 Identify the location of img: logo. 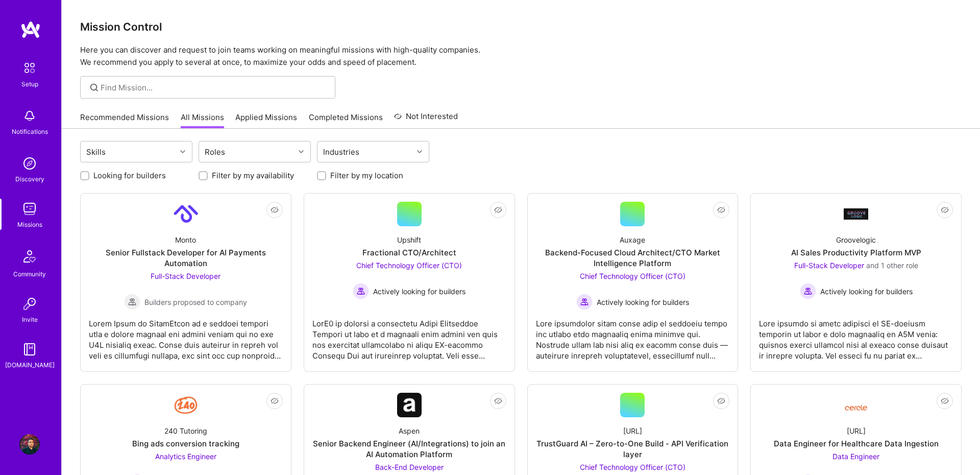
(31, 29).